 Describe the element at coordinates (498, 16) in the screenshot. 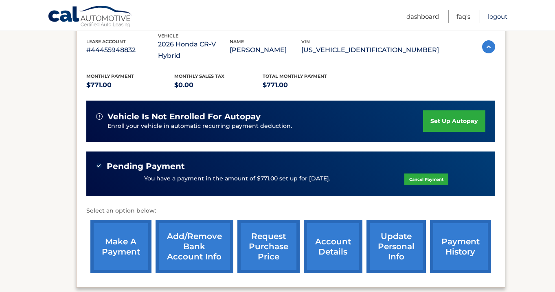

I see `a: Logout` at that location.